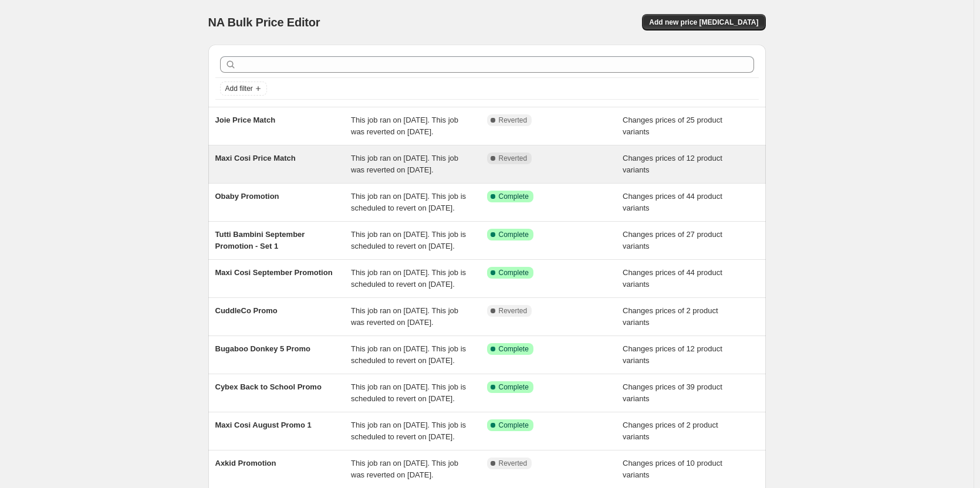 This screenshot has width=980, height=488. Describe the element at coordinates (247, 196) in the screenshot. I see `span: Obaby Promotion` at that location.